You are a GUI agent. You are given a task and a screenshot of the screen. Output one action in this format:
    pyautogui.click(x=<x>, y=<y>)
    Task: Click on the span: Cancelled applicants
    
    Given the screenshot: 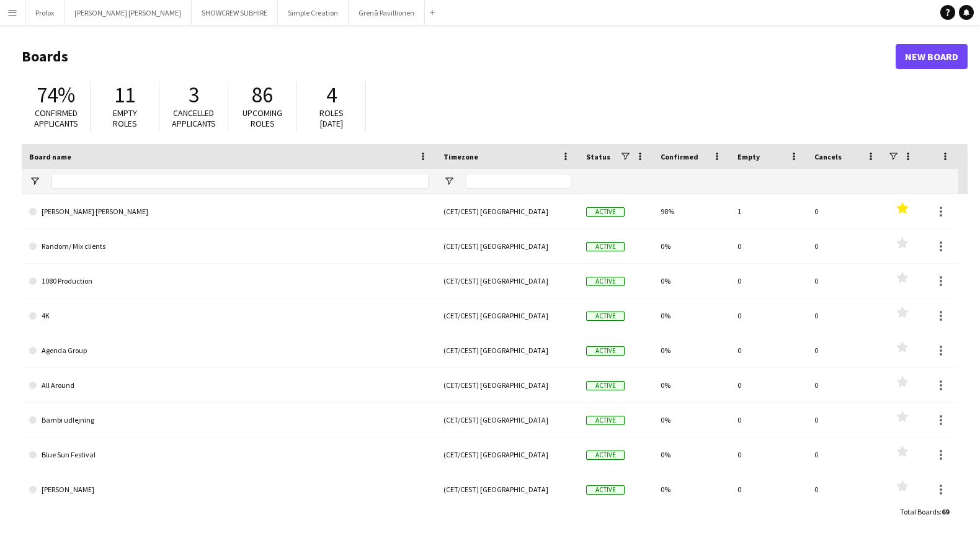 What is the action you would take?
    pyautogui.click(x=193, y=118)
    